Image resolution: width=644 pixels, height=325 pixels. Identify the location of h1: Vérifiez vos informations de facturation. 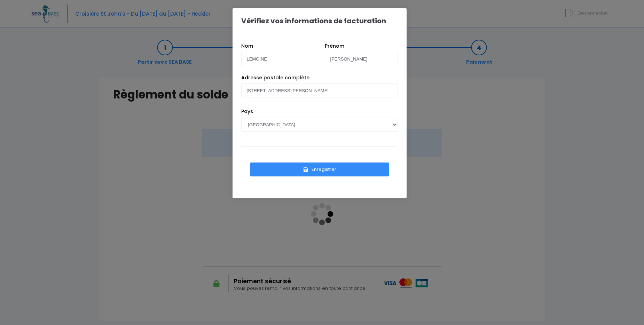
(314, 21).